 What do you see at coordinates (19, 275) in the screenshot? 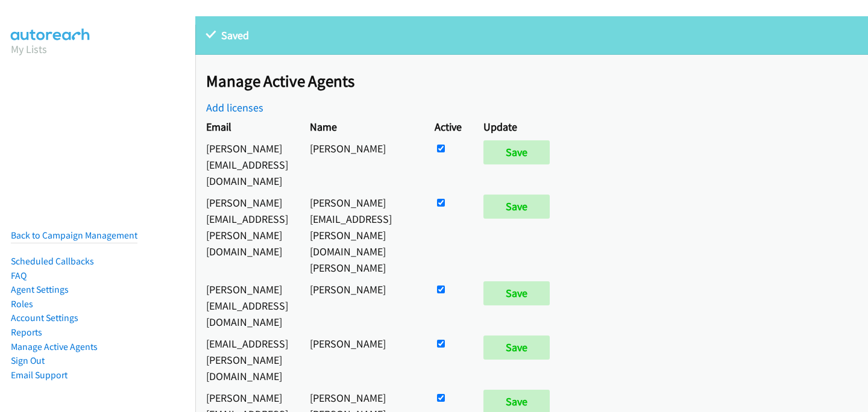
I see `a: FAQ` at bounding box center [19, 275].